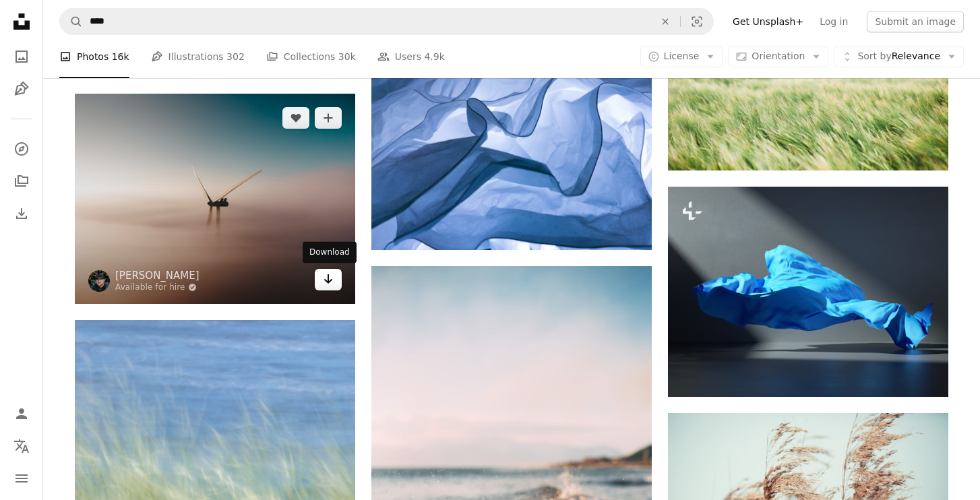 The width and height of the screenshot is (980, 500). Describe the element at coordinates (215, 199) in the screenshot. I see `img: black and white airplane flying in the sky` at that location.